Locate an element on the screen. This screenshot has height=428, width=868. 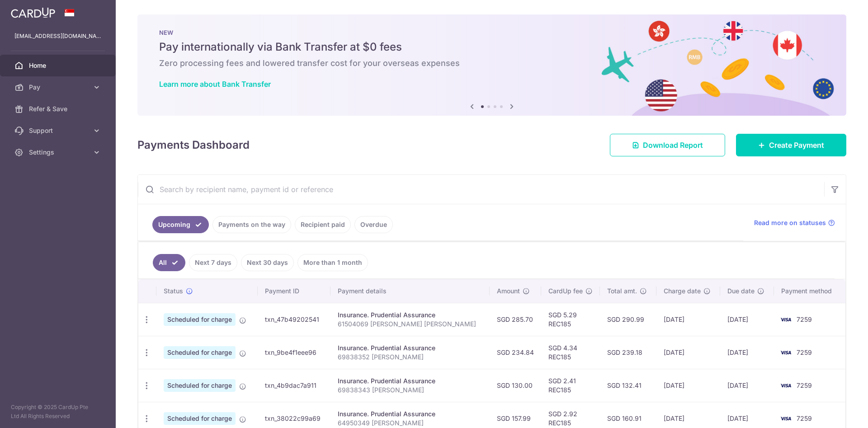
a: More than 1 month is located at coordinates (333, 262).